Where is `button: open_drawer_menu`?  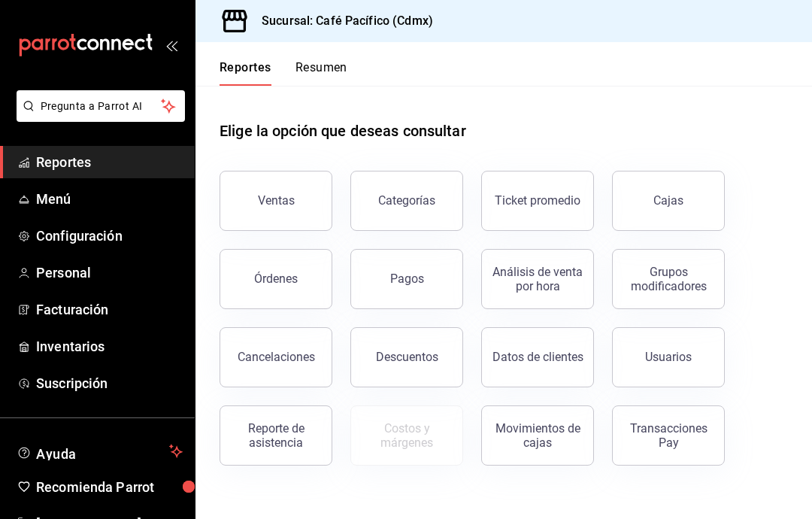 button: open_drawer_menu is located at coordinates (171, 45).